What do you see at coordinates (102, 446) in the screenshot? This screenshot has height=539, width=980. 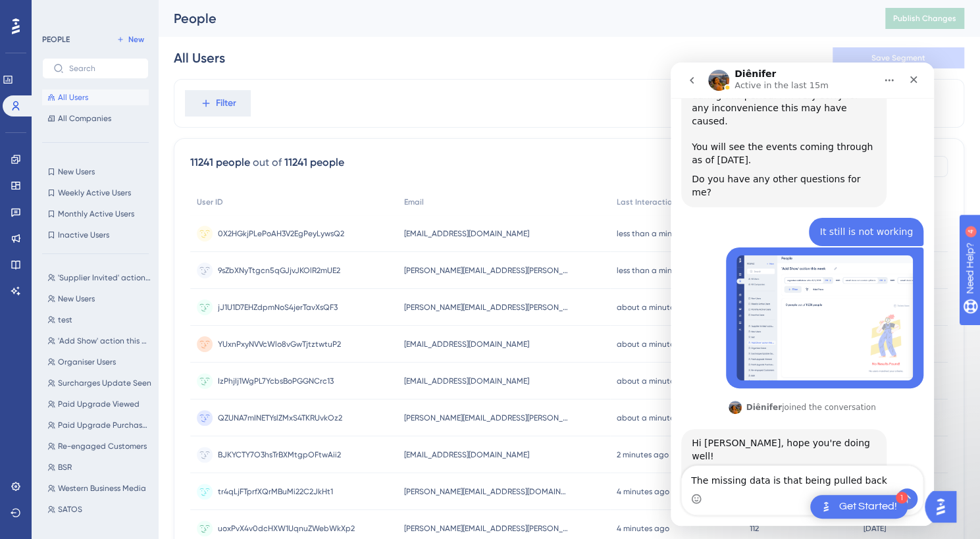 I see `span: Re-engaged Customers` at bounding box center [102, 446].